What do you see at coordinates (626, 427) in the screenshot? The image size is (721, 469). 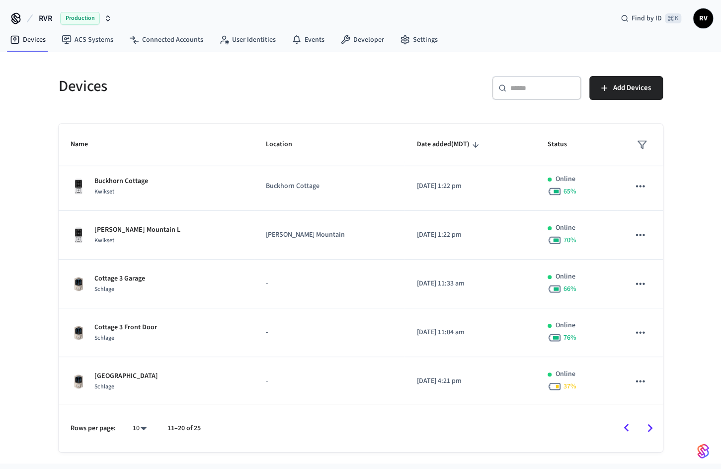 I see `button: Go to previous page` at bounding box center [626, 427].